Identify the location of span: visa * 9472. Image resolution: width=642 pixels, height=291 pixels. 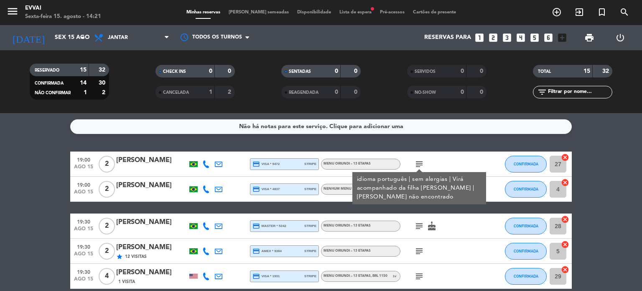
(266, 164).